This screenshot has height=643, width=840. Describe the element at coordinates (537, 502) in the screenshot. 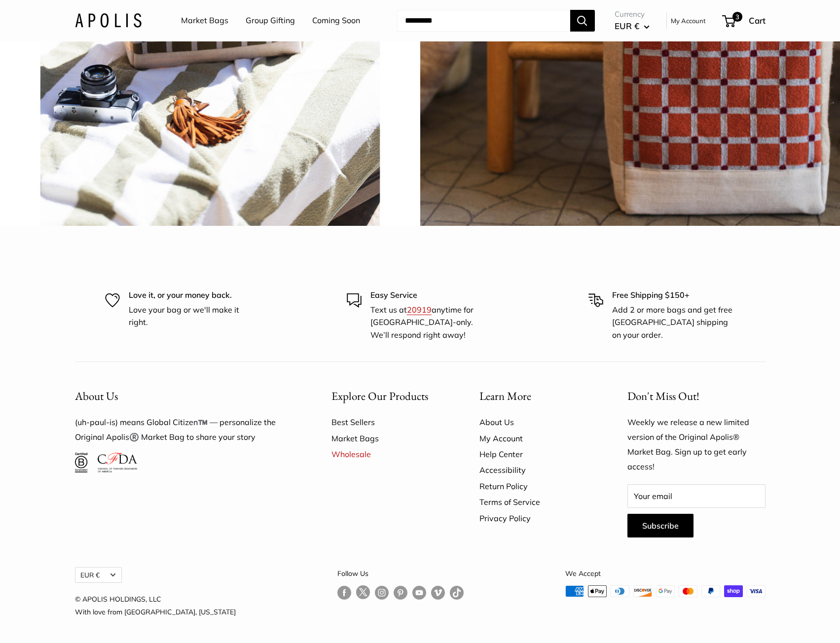

I see `a: Terms of Service` at that location.